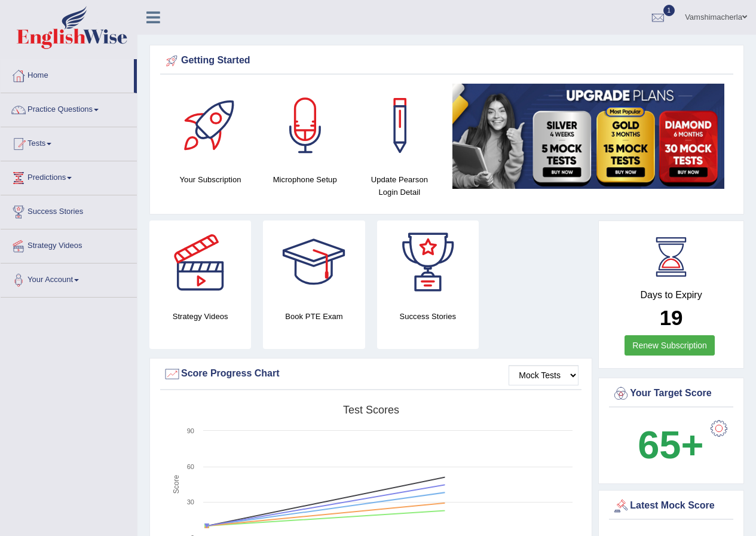 This screenshot has height=536, width=756. I want to click on div: Latest Mock Score, so click(671, 506).